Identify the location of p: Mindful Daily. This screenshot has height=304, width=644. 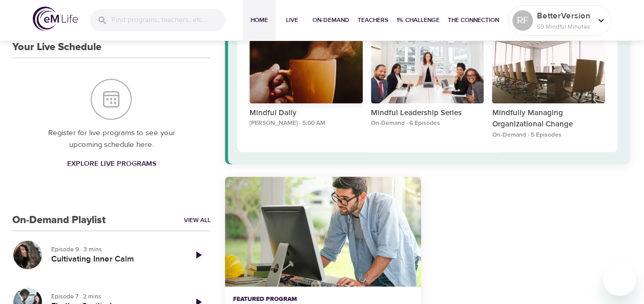
(306, 113).